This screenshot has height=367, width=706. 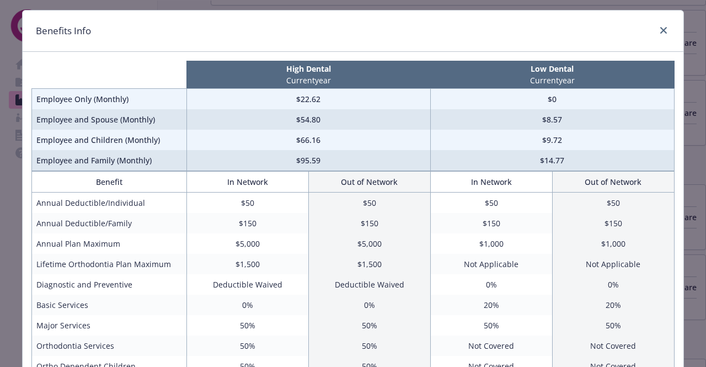 I want to click on td: $9.72, so click(x=552, y=140).